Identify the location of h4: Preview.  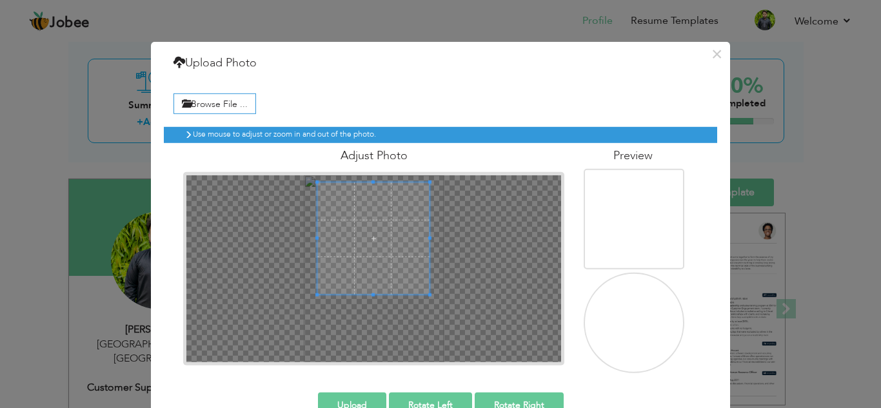
(632, 156).